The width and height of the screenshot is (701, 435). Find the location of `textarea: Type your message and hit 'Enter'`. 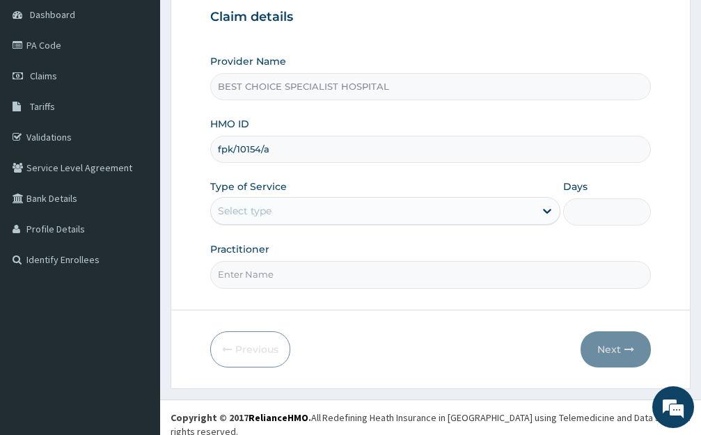

textarea: Type your message and hit 'Enter' is located at coordinates (136, 313).